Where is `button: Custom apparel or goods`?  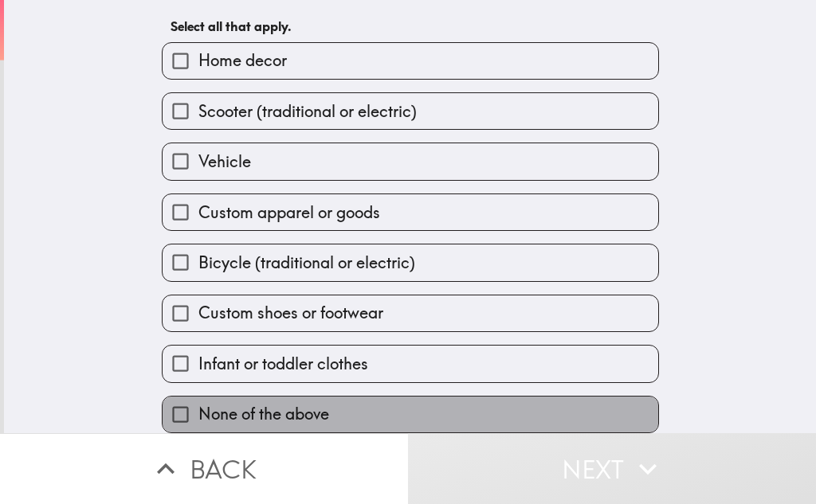
button: Custom apparel or goods is located at coordinates (410, 211).